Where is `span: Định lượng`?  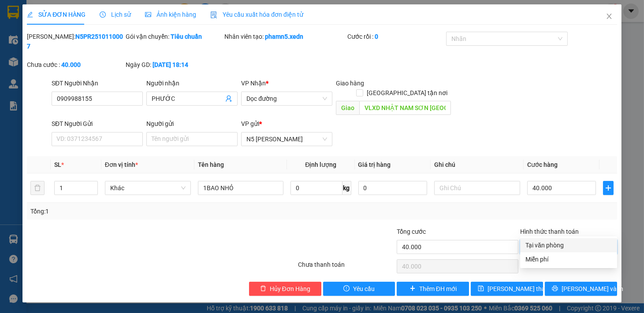
span: Định lượng is located at coordinates (320, 165).